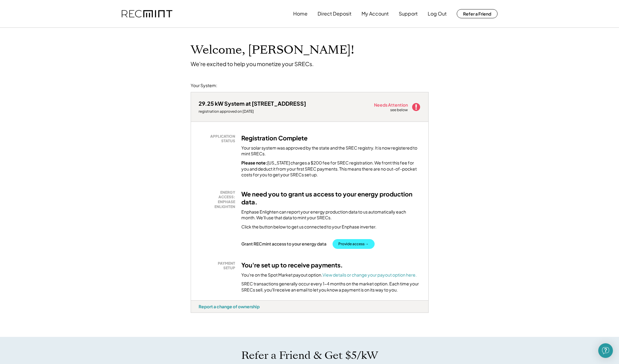 This screenshot has height=364, width=619. What do you see at coordinates (335, 13) in the screenshot?
I see `button: Direct Deposit` at bounding box center [335, 13].